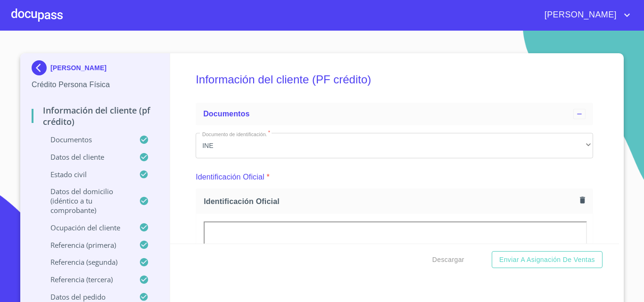 The width and height of the screenshot is (644, 302). What do you see at coordinates (95, 85) in the screenshot?
I see `p: Crédito Persona Física` at bounding box center [95, 85].